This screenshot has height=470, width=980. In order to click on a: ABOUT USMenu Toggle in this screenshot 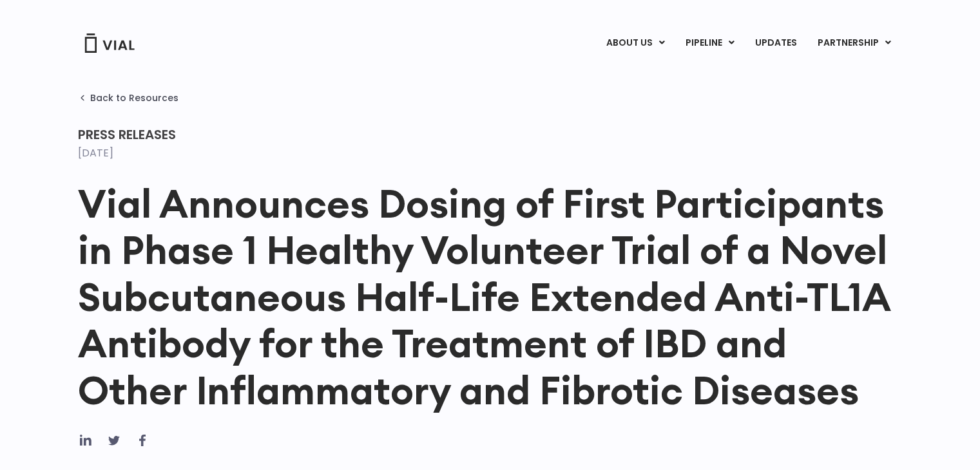, I will do `click(635, 43)`.